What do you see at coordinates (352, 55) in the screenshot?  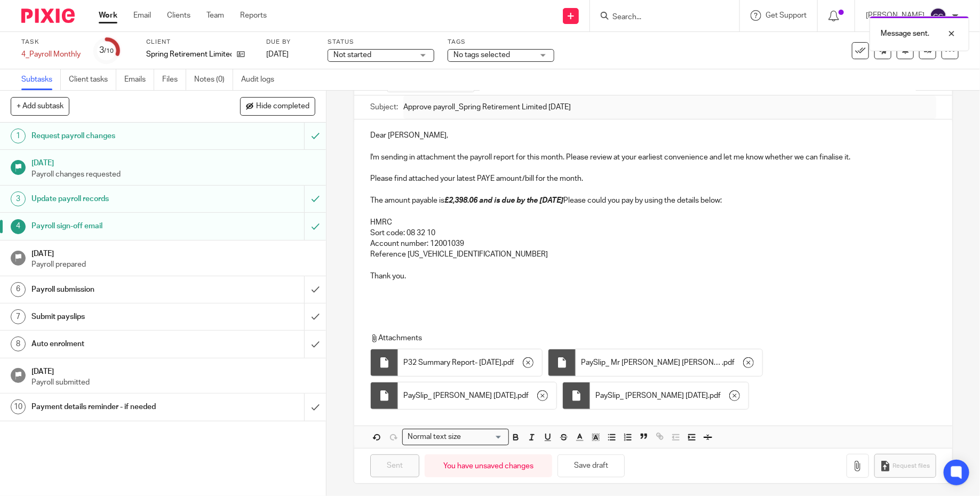 I see `span: Not started` at bounding box center [352, 55].